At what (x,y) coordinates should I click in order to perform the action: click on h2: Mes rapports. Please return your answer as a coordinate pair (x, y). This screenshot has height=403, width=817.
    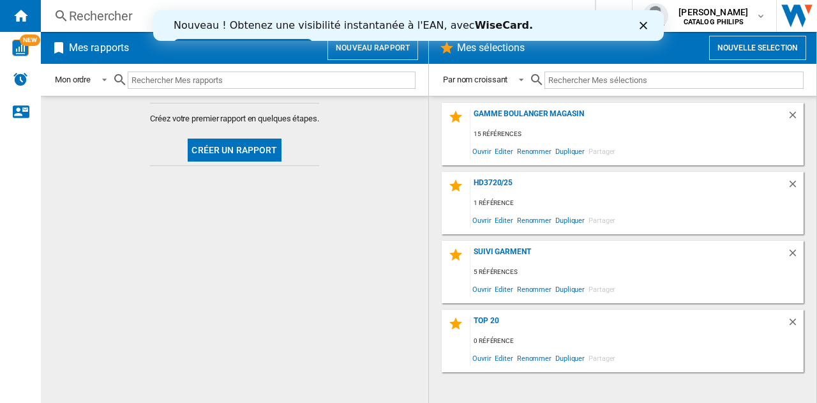
    Looking at the image, I should click on (99, 48).